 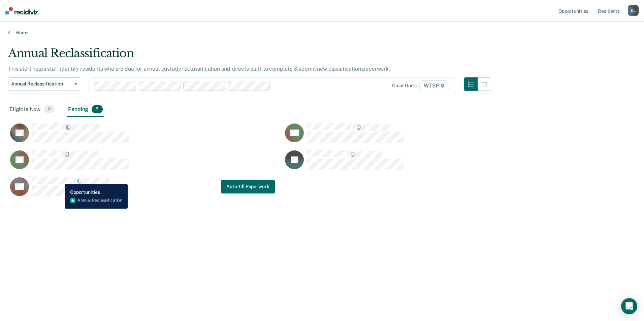 I want to click on span: WTSP, so click(x=434, y=86).